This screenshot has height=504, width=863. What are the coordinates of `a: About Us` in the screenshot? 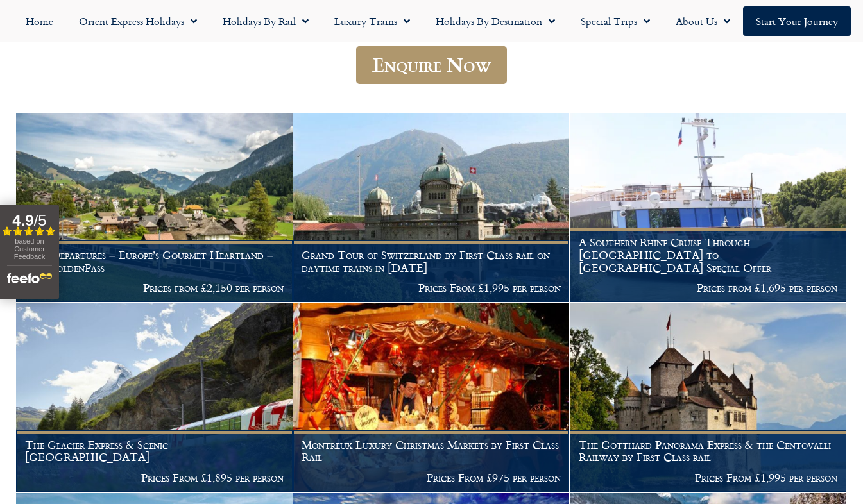 It's located at (703, 21).